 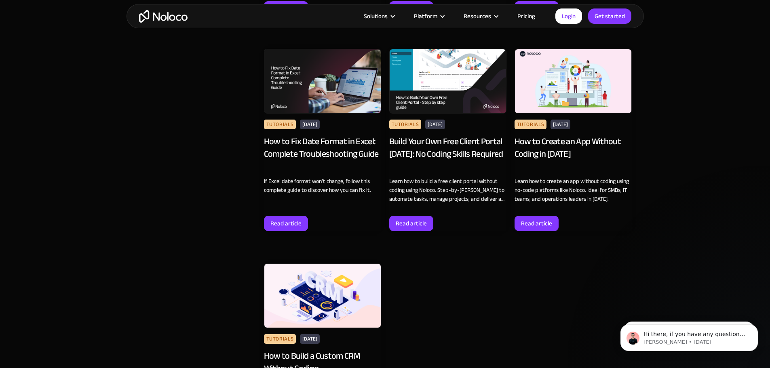 I want to click on a: Login, so click(x=569, y=16).